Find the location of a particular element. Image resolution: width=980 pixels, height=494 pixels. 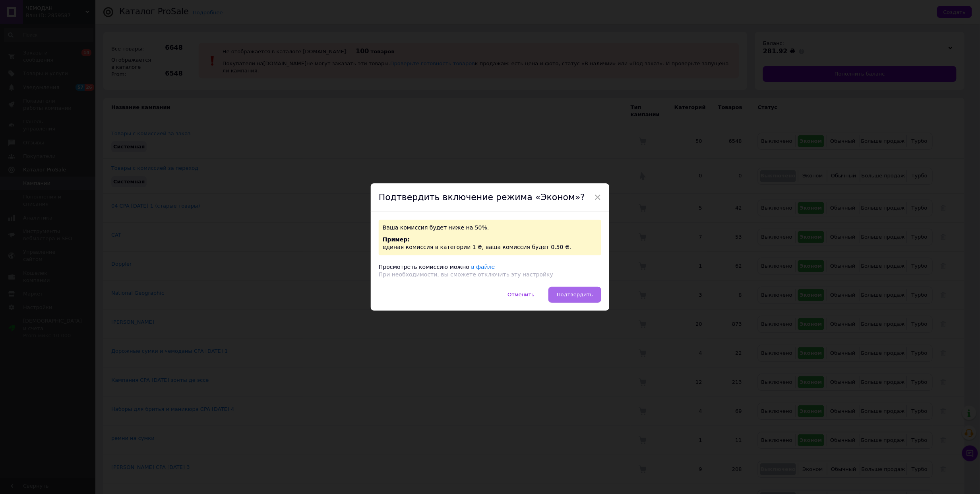

span: При необходимости, вы сможете отключить эту настройку is located at coordinates (466, 275).